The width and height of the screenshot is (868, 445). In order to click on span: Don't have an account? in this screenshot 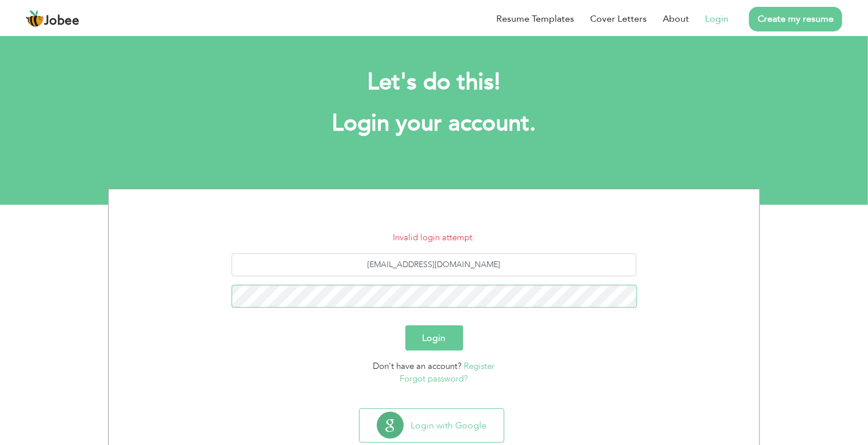, I will do `click(417, 366)`.